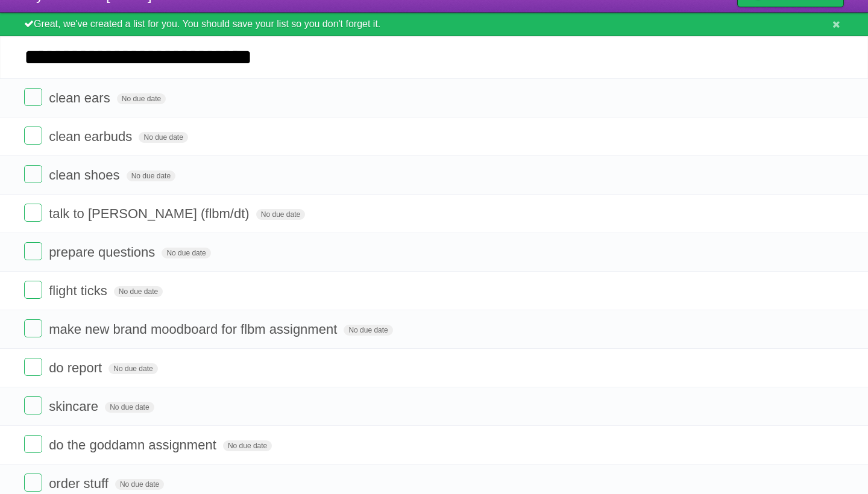 The width and height of the screenshot is (868, 494). I want to click on span: prepare questions, so click(103, 252).